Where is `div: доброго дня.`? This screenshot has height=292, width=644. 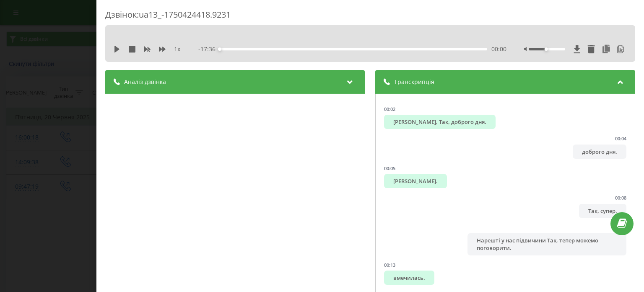 div: доброго дня. is located at coordinates (599, 151).